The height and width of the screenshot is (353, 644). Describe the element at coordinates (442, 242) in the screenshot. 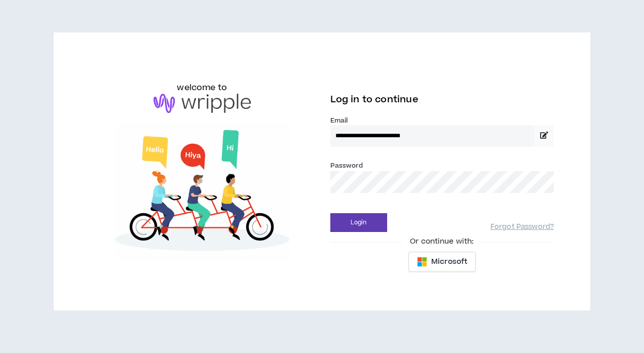

I see `span: Or continue with:` at that location.